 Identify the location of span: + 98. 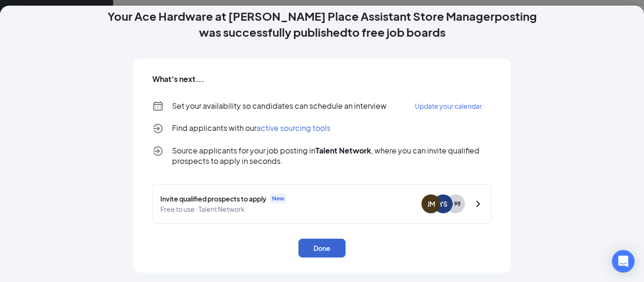
(455, 204).